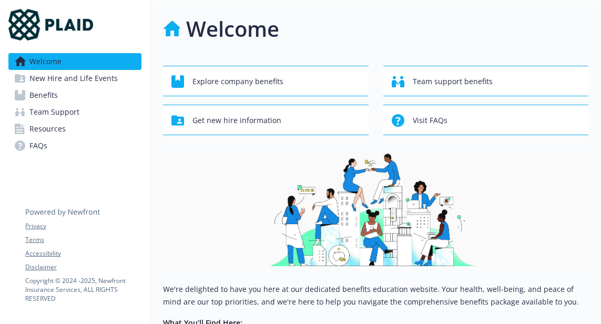 This screenshot has height=324, width=601. Describe the element at coordinates (83, 240) in the screenshot. I see `a: Terms` at that location.